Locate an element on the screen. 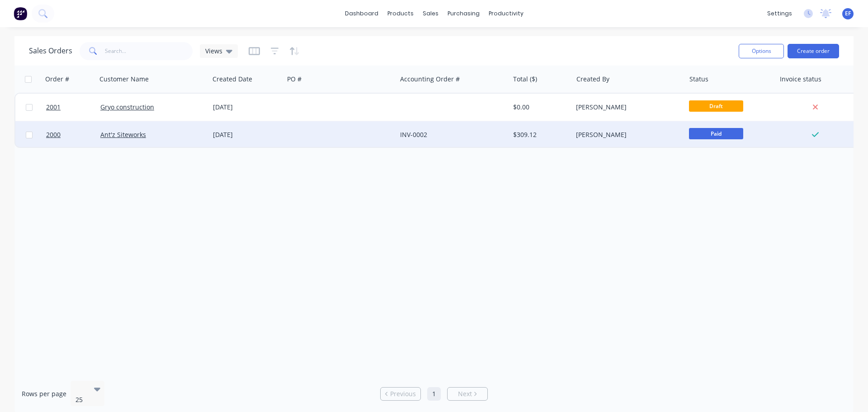 Image resolution: width=868 pixels, height=412 pixels. a: dashboard is located at coordinates (362, 14).